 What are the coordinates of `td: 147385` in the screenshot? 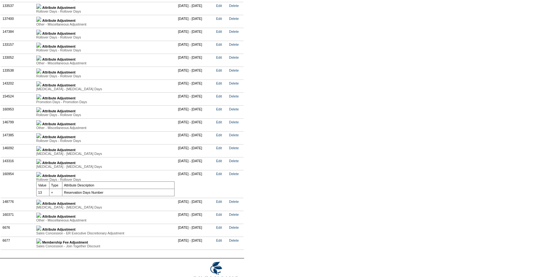 It's located at (18, 137).